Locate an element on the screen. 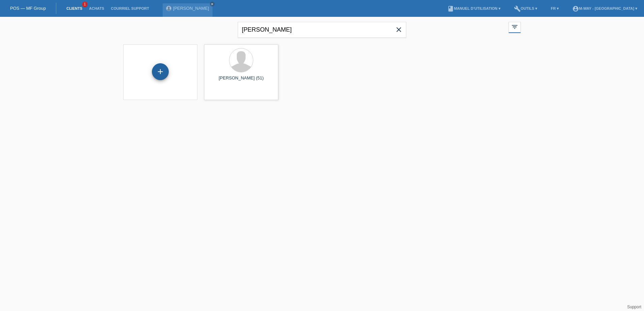  a: Achats is located at coordinates (96, 9).